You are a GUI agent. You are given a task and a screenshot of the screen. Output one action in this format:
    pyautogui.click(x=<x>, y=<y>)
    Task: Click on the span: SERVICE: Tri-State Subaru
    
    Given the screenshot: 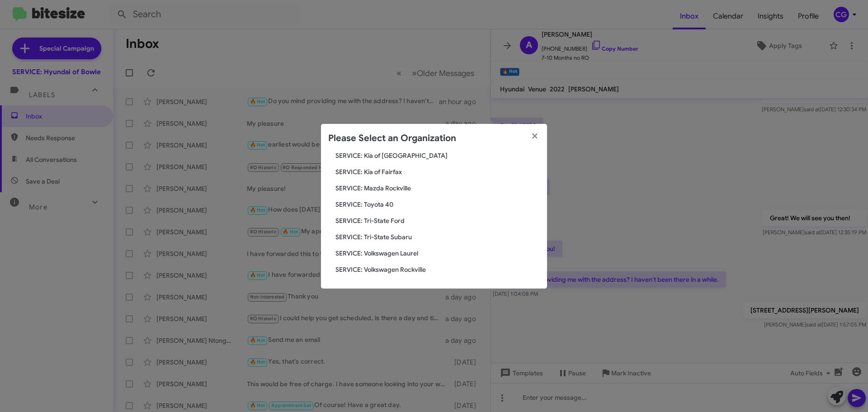 What is the action you would take?
    pyautogui.click(x=437, y=237)
    